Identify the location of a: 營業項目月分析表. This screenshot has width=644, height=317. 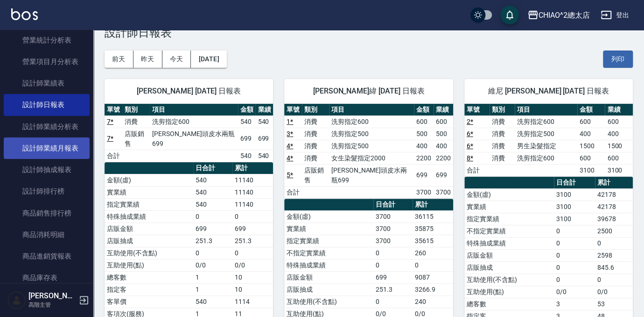
(47, 62).